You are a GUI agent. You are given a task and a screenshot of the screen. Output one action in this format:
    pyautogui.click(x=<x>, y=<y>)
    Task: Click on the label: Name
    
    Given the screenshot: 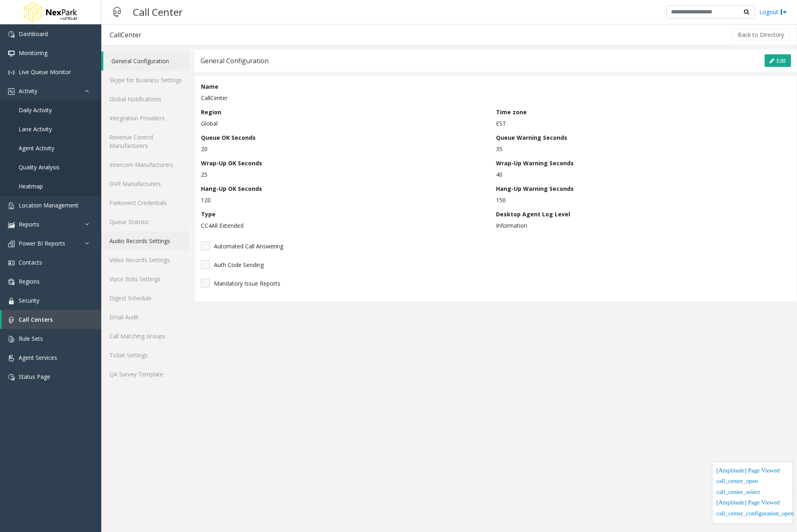 What is the action you would take?
    pyautogui.click(x=210, y=86)
    